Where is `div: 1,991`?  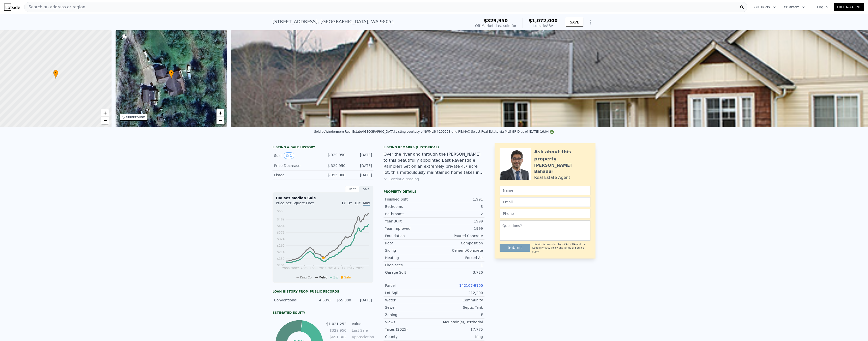
div: 1,991 is located at coordinates (459, 199).